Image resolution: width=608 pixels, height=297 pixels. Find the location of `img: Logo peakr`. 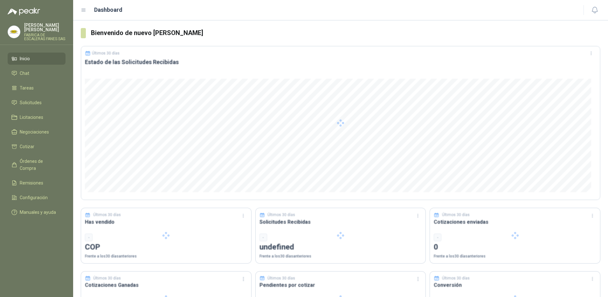

img: Logo peakr is located at coordinates (24, 11).